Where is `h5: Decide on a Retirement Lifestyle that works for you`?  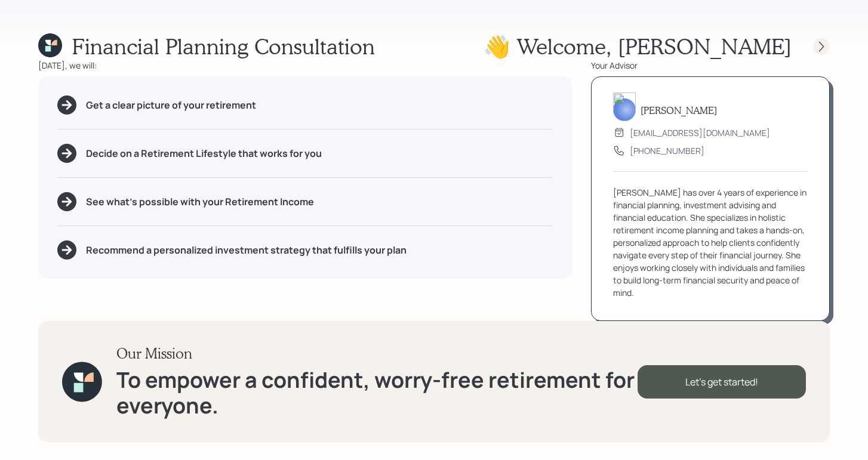 h5: Decide on a Retirement Lifestyle that works for you is located at coordinates (204, 154).